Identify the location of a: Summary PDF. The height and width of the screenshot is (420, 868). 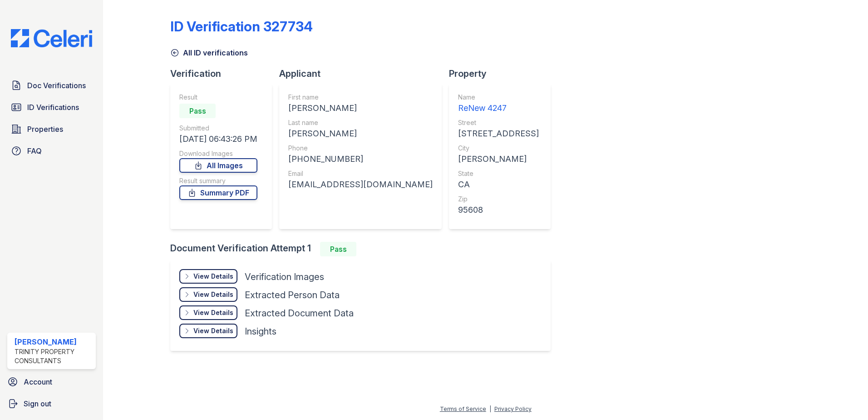
(219, 193).